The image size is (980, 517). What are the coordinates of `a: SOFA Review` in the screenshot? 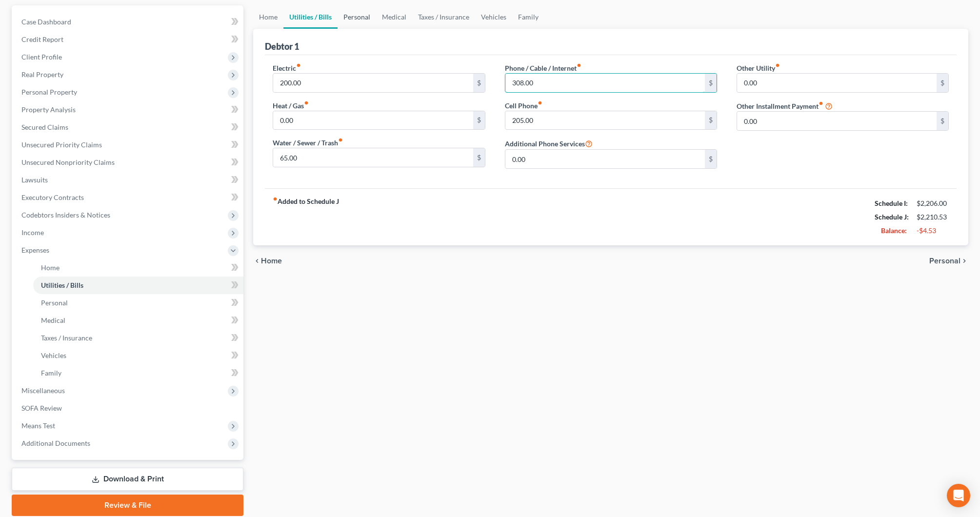 It's located at (129, 408).